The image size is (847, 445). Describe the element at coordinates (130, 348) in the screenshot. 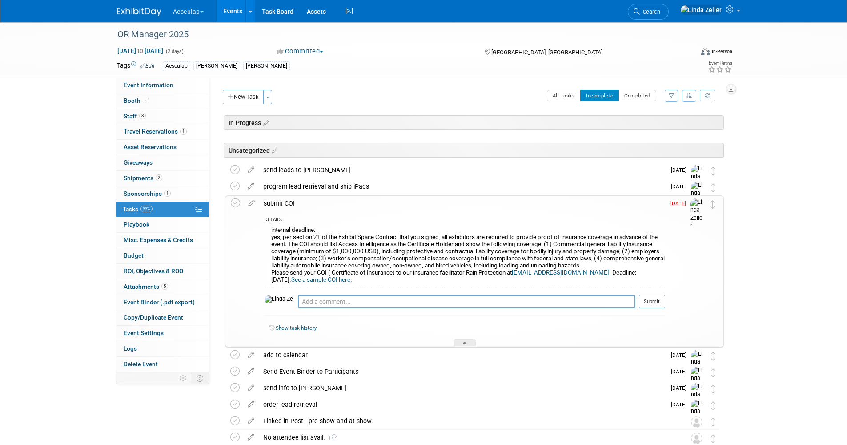

I see `span: Logs` at that location.